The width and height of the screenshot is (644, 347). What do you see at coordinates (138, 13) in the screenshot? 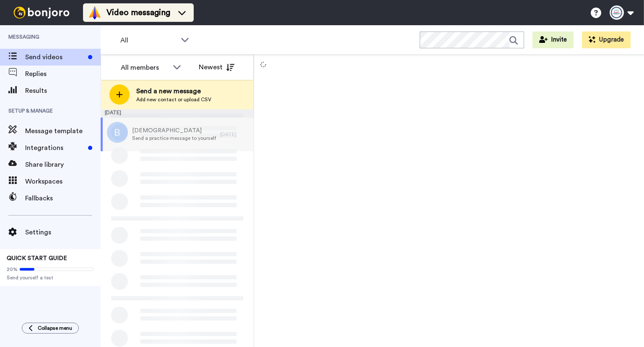
I see `span: Video messaging` at bounding box center [138, 13].